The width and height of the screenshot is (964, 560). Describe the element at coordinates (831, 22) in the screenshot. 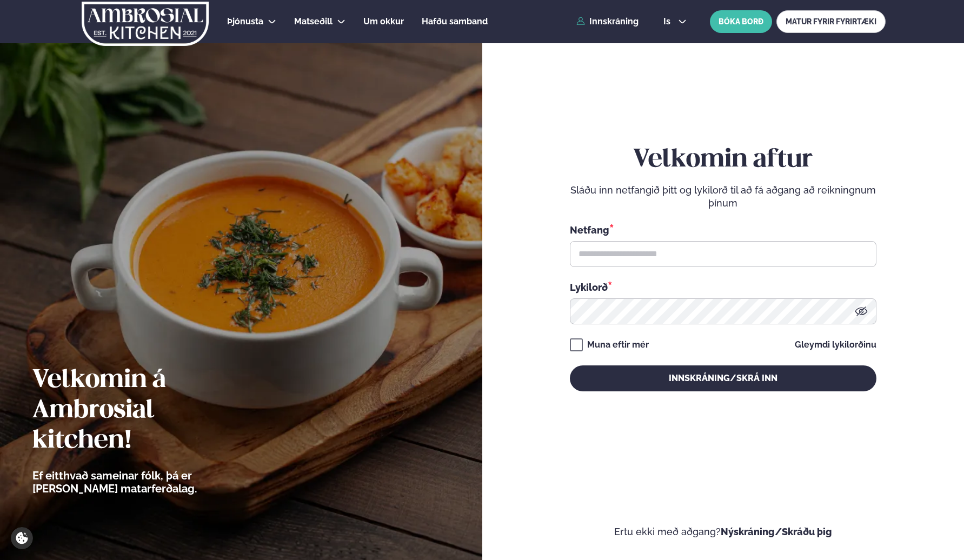

I see `a: MATUR FYRIR FYRIRTÆKI` at that location.